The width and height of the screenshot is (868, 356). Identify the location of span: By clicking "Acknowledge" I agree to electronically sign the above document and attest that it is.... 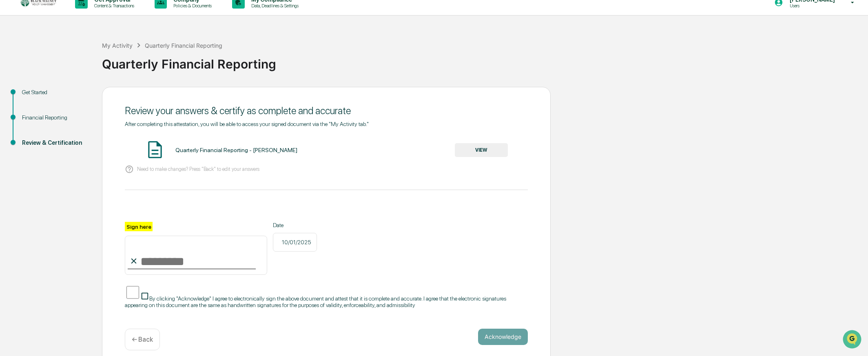
(315, 301).